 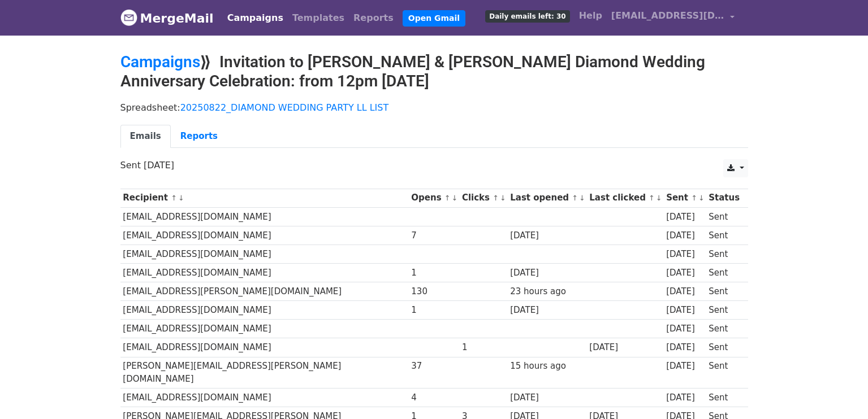 I want to click on a: MergeMail, so click(x=166, y=18).